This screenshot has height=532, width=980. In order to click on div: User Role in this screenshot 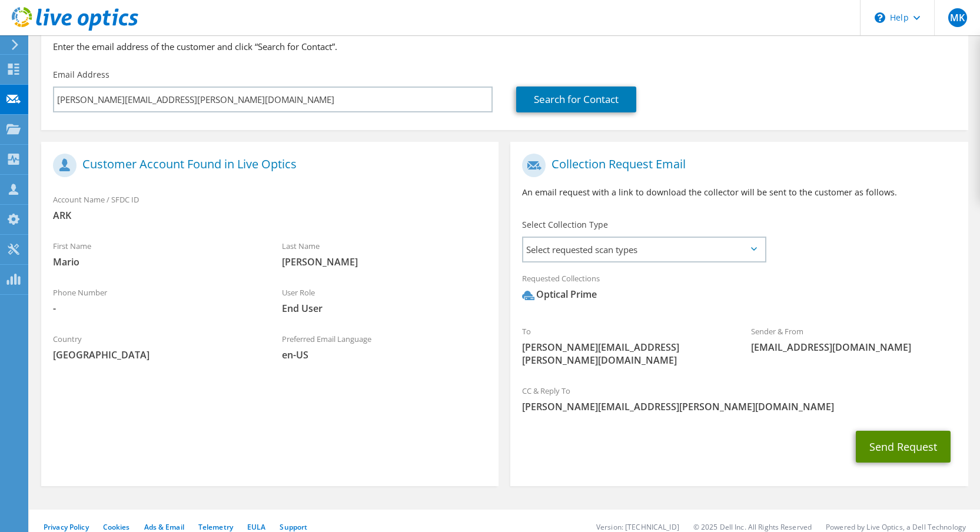, I will do `click(384, 300)`.